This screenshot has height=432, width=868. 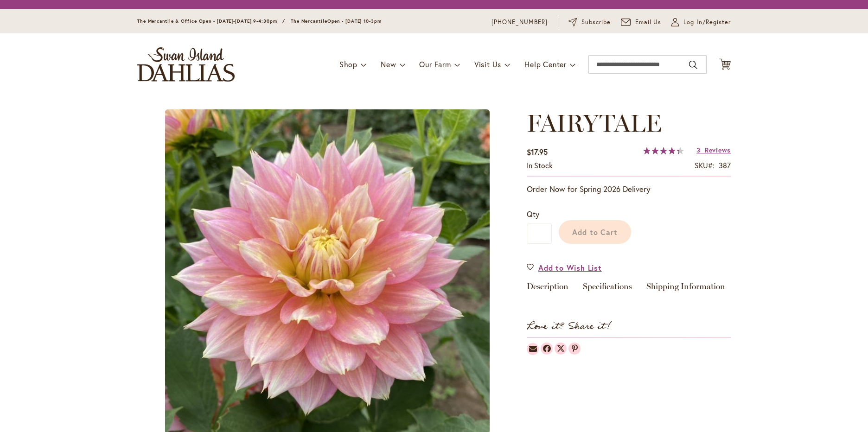 I want to click on a: Subscribe, so click(x=589, y=23).